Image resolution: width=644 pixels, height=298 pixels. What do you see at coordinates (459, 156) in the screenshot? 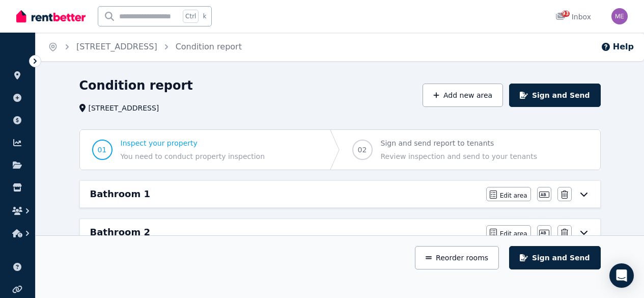
I see `span: Review inspection and send to your tenants` at bounding box center [459, 156].